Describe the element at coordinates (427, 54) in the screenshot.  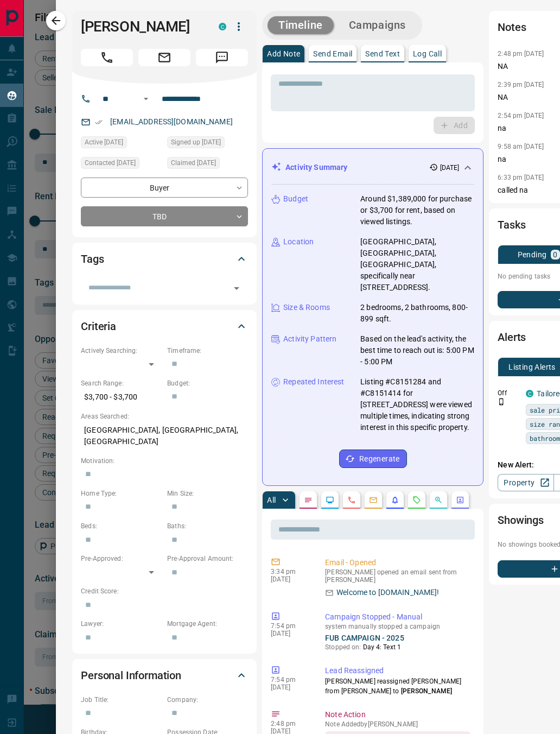
I see `p: Log Call` at that location.